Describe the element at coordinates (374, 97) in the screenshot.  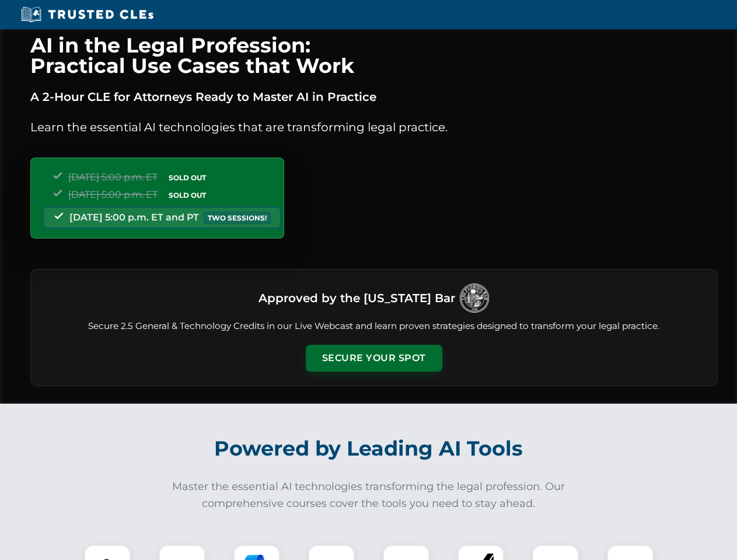
I see `p: A 2-Hour CLE for Attorneys Ready to Master AI in Practice` at that location.